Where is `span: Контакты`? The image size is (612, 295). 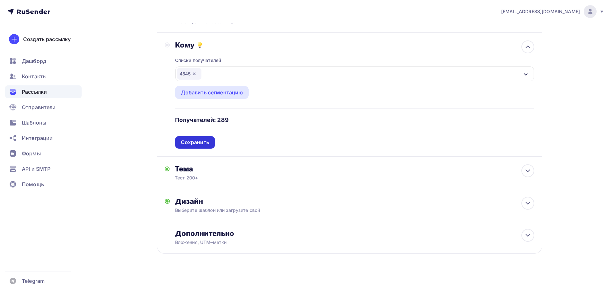
span: Контакты is located at coordinates (34, 76).